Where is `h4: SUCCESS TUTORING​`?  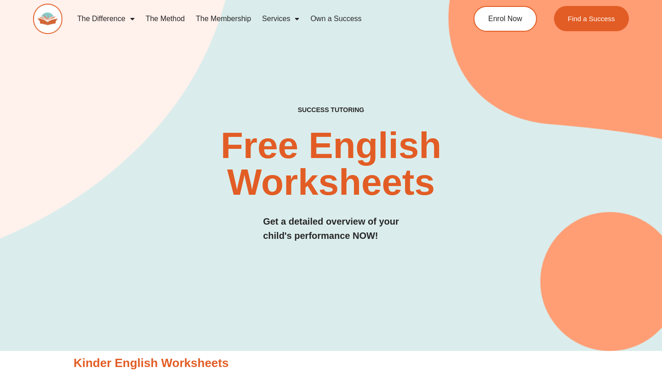
h4: SUCCESS TUTORING​ is located at coordinates (331, 110).